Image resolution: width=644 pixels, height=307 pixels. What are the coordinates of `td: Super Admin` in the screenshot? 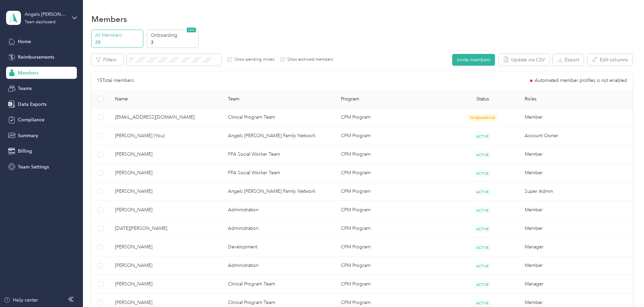 It's located at (576, 191).